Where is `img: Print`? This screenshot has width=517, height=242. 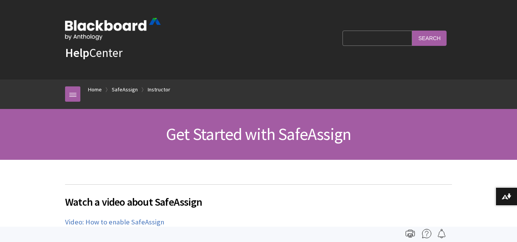
img: Print is located at coordinates (410, 234).